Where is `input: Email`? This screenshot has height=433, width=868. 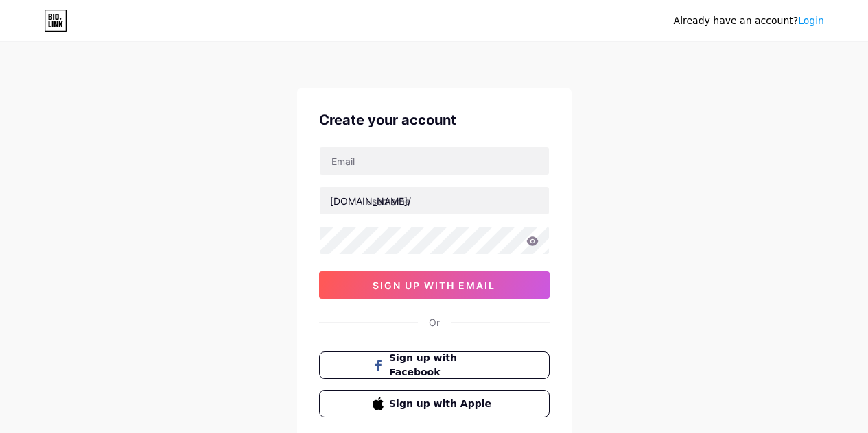 input: Email is located at coordinates (434, 161).